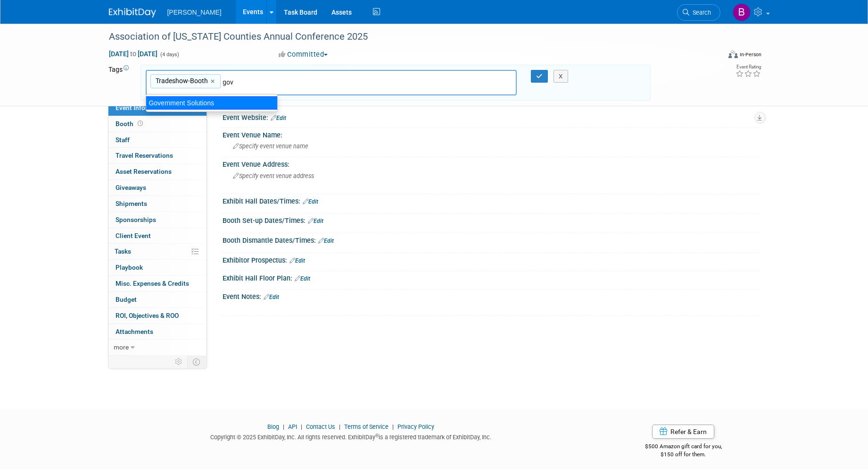 Image resolution: width=868 pixels, height=469 pixels. What do you see at coordinates (179, 362) in the screenshot?
I see `td: Personalize Event Tab Strip` at bounding box center [179, 362].